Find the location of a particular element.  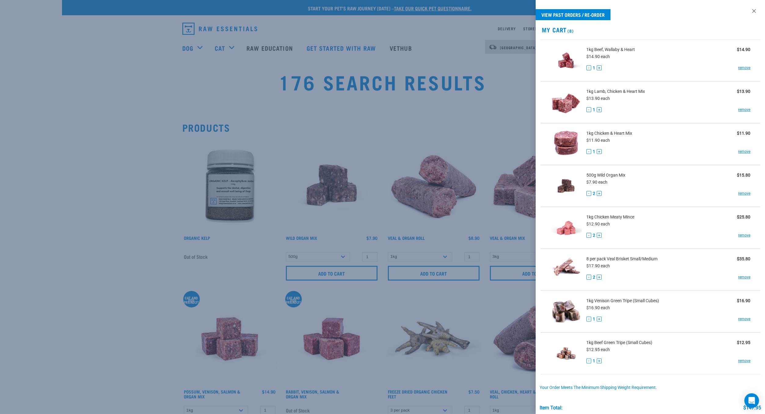

a: View past orders / re-order is located at coordinates (573, 15).